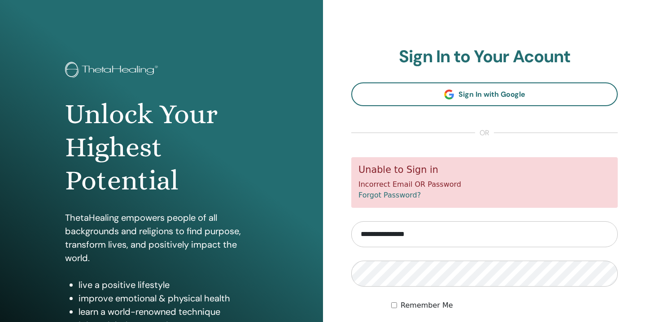 The height and width of the screenshot is (322, 646). I want to click on h5: Unable to Sign in, so click(484, 170).